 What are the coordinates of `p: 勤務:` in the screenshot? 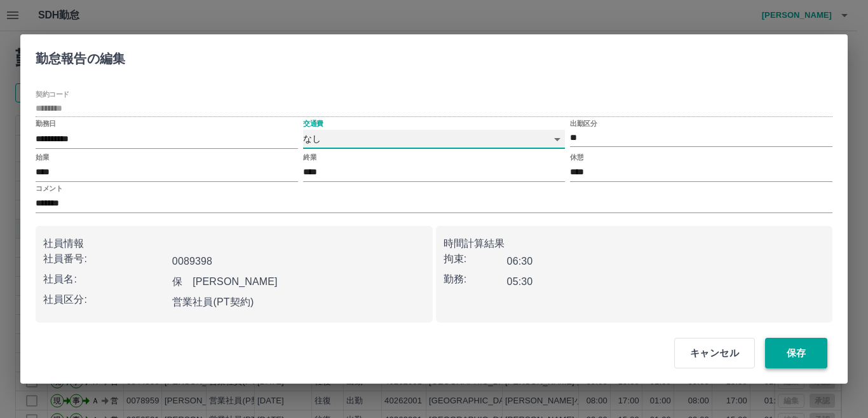 It's located at (475, 280).